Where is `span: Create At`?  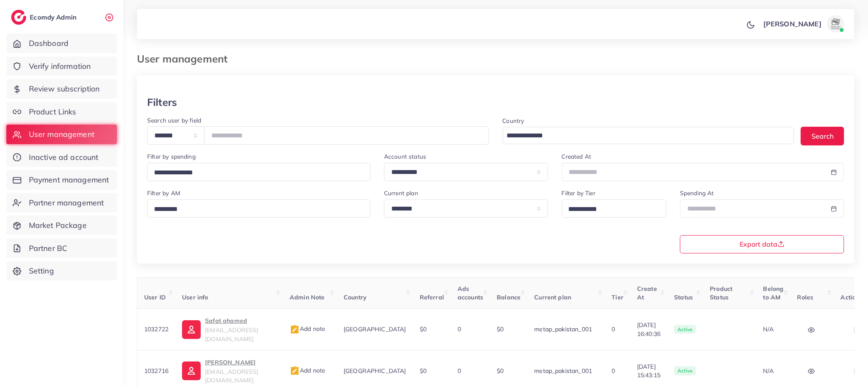 span: Create At is located at coordinates (647, 293).